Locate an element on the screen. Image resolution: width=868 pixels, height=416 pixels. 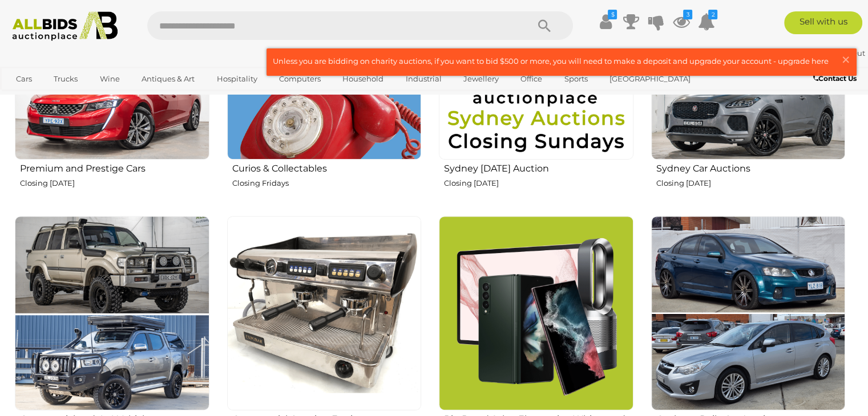
a: Computers is located at coordinates (300, 79).